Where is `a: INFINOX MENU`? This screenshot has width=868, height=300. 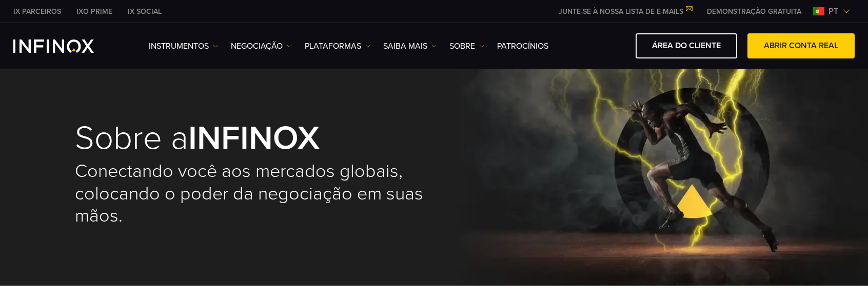 a: INFINOX MENU is located at coordinates (754, 11).